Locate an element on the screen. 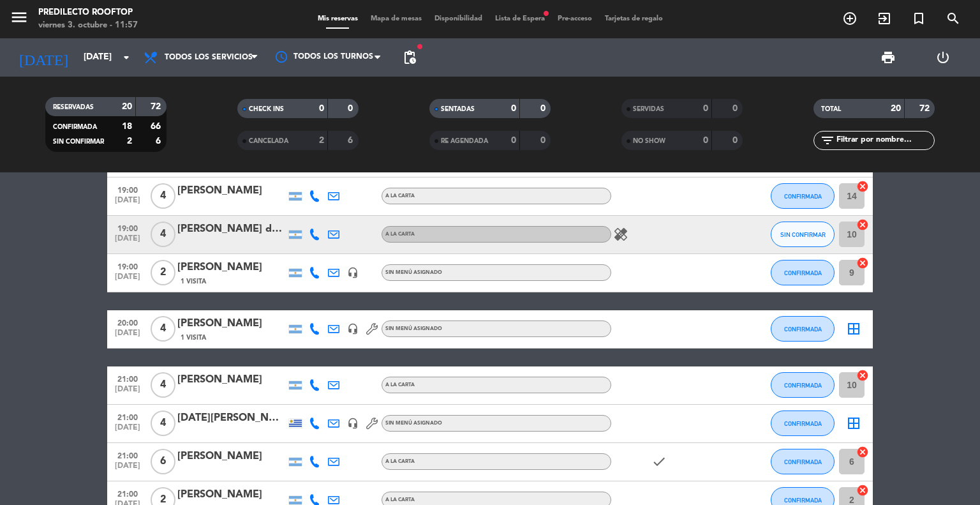  div: LOG OUT is located at coordinates (943, 58).